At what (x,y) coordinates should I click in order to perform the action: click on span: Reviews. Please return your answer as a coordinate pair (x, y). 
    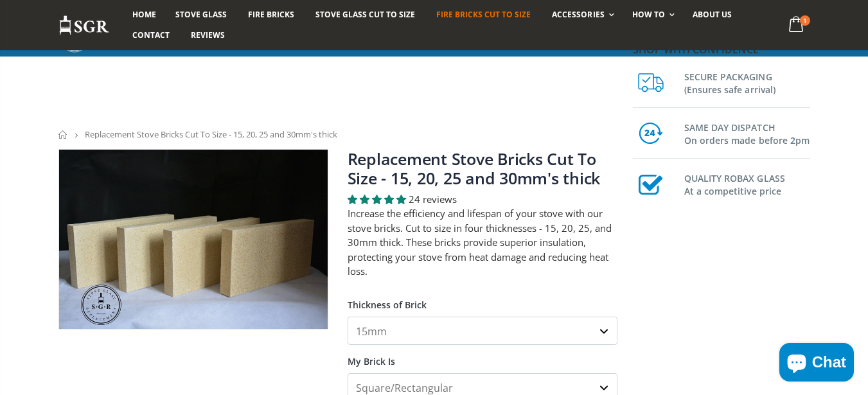
    Looking at the image, I should click on (207, 35).